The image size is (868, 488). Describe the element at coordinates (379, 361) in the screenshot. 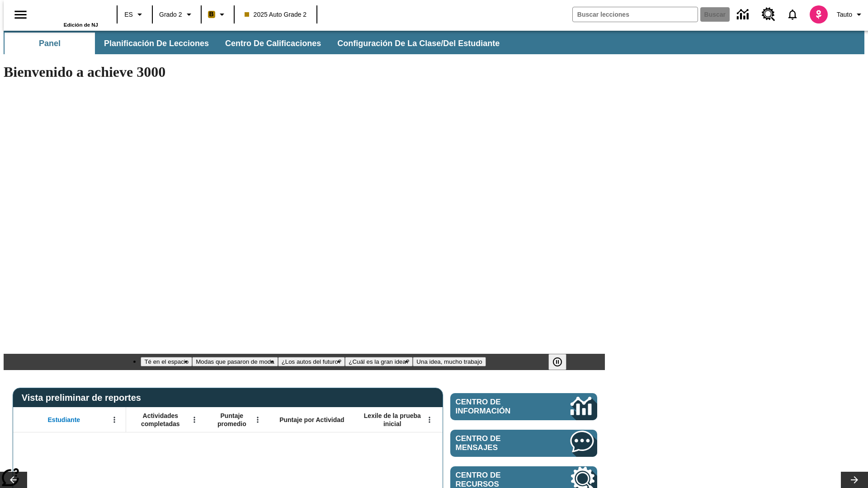

I see `button: Diapositiva 4 ¿Cuál es la gran idea?` at that location.